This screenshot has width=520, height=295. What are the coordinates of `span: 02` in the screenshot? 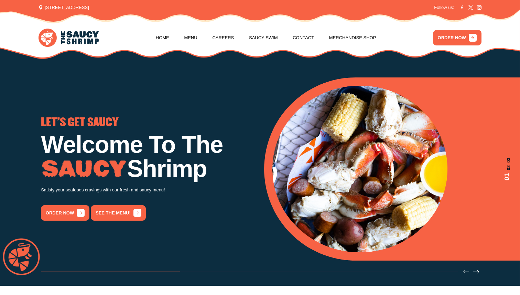 It's located at (507, 168).